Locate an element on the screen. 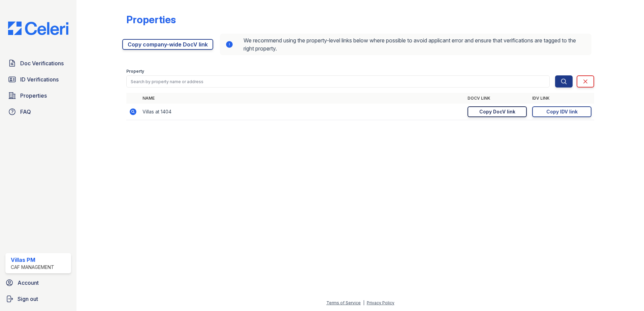  div: Copy IDV link is located at coordinates (562, 112).